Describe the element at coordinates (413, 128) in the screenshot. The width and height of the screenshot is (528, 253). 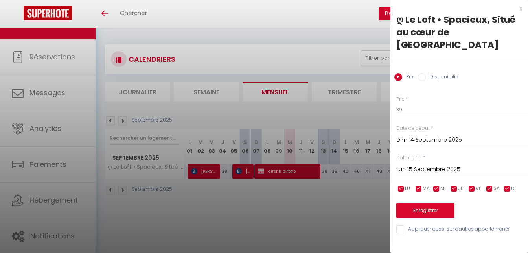
I see `label: Date de début` at that location.